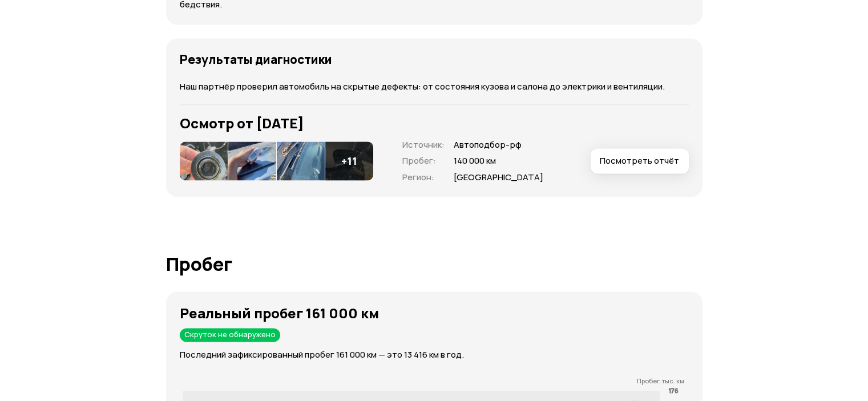  I want to click on span: Пробег :, so click(419, 161).